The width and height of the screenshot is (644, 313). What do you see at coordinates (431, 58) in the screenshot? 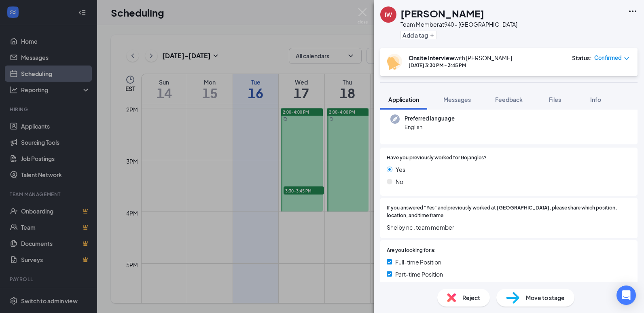
I see `b: Onsite Interview` at bounding box center [431, 58].